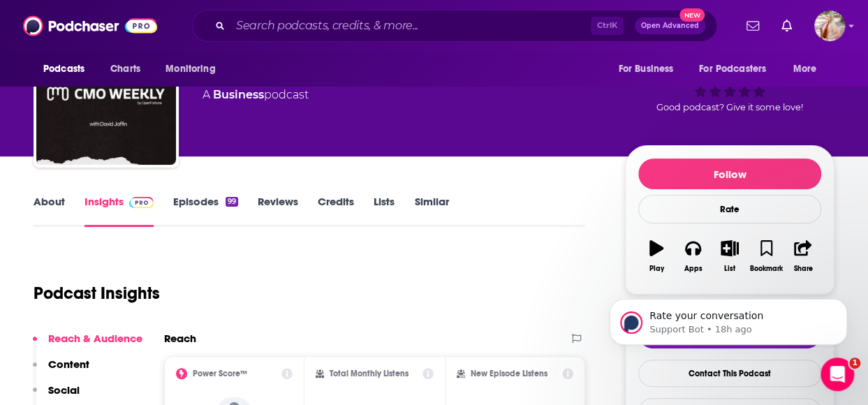 Image resolution: width=868 pixels, height=405 pixels. What do you see at coordinates (125, 70) in the screenshot?
I see `span: Charts` at bounding box center [125, 70].